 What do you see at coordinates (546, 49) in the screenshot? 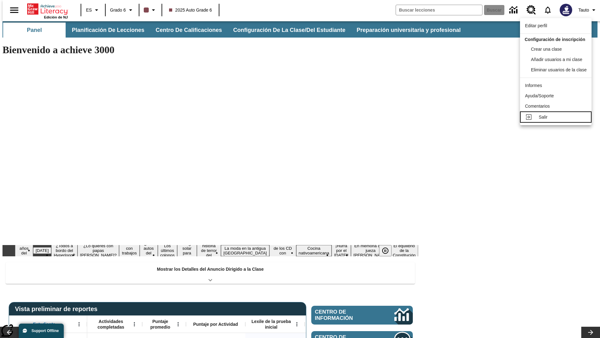
I see `span: Crear una clase` at bounding box center [546, 49].